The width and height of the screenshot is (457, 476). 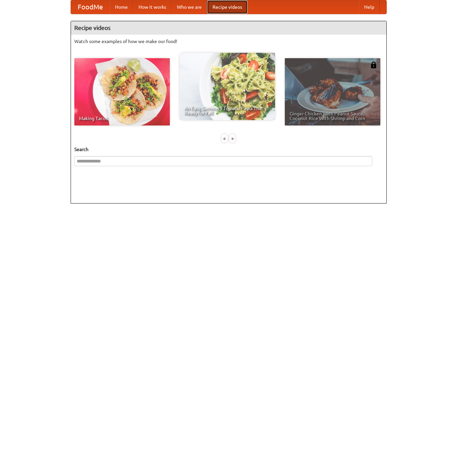 What do you see at coordinates (229, 149) in the screenshot?
I see `h5: Search` at bounding box center [229, 149].